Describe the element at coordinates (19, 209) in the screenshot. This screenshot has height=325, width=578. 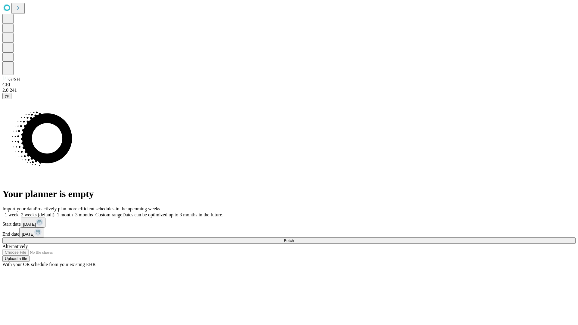
I see `span: Import your data` at that location.